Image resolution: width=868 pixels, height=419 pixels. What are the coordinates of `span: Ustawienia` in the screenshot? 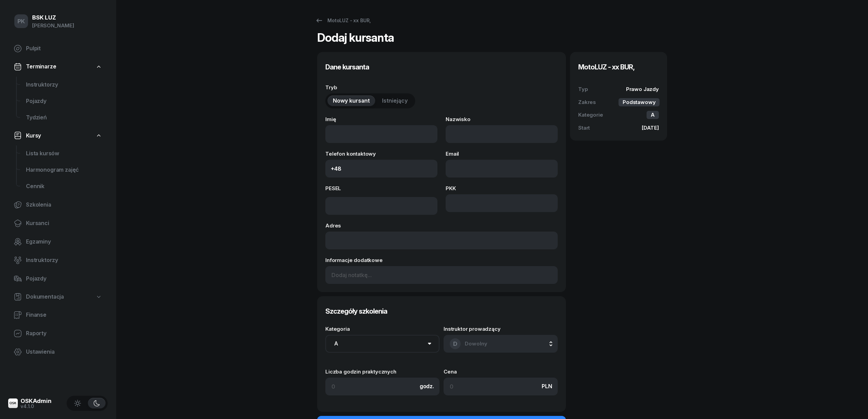 It's located at (64, 352).